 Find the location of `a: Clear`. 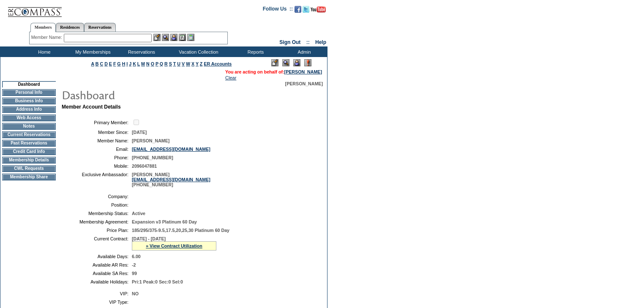

a: Clear is located at coordinates (231, 78).